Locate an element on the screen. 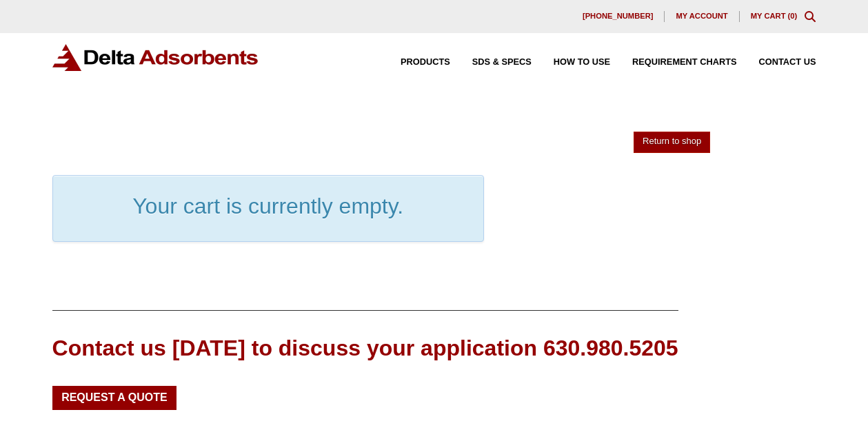 Image resolution: width=868 pixels, height=441 pixels. span: Request a Quote is located at coordinates (114, 398).